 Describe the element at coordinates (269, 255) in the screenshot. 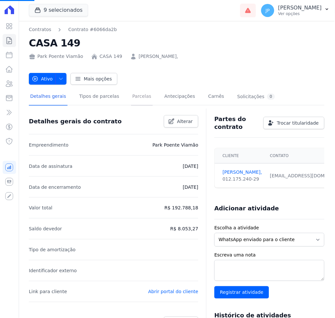

I see `label: Escreva uma nota` at that location.